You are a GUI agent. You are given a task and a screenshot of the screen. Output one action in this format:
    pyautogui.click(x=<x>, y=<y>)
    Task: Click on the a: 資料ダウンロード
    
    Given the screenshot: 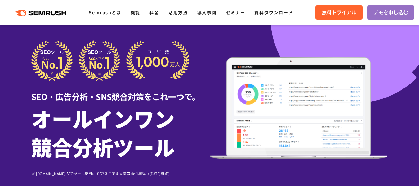 What is the action you would take?
    pyautogui.click(x=274, y=12)
    